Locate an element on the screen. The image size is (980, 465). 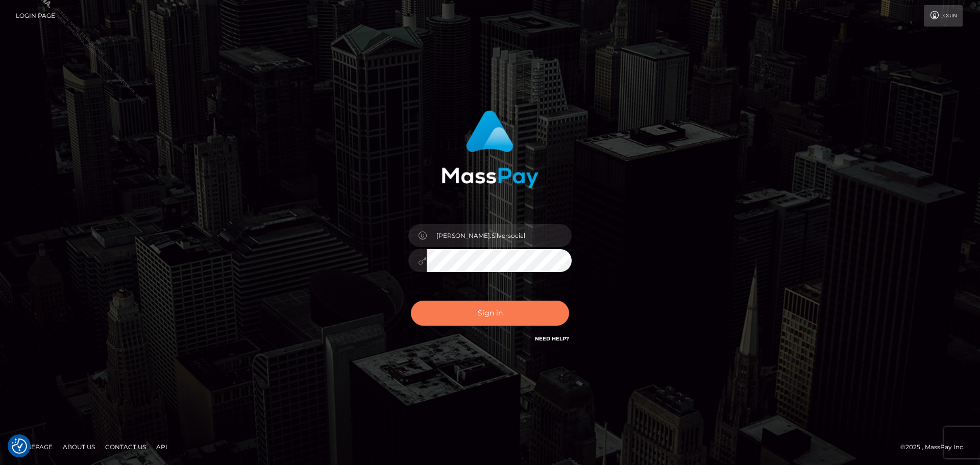
button: Sign in is located at coordinates (490, 313).